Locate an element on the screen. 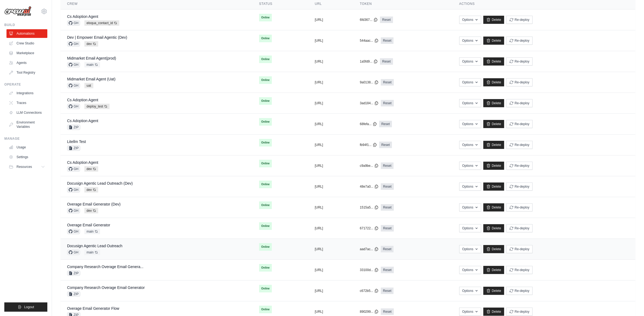  a: LLM Connections is located at coordinates (27, 113).